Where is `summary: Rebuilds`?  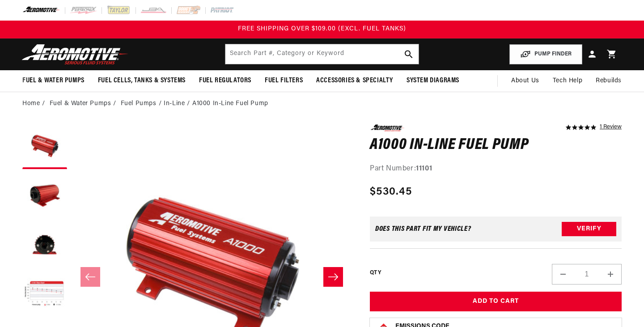 summary: Rebuilds is located at coordinates (609, 81).